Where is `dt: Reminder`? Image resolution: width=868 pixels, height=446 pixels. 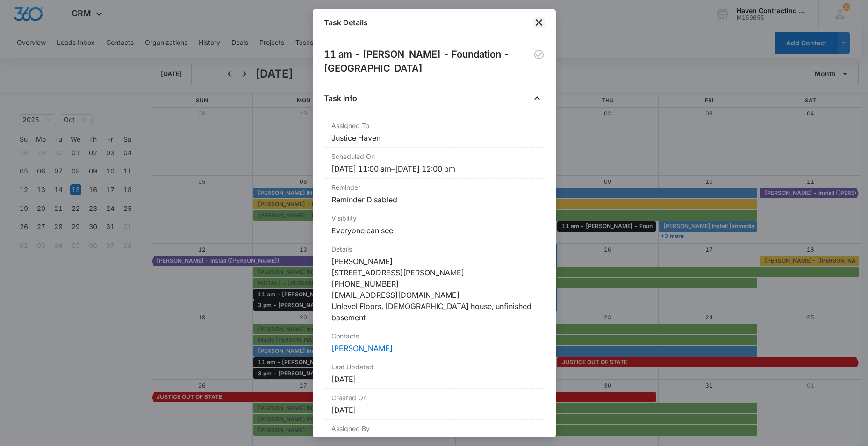
dt: Reminder is located at coordinates (434, 187).